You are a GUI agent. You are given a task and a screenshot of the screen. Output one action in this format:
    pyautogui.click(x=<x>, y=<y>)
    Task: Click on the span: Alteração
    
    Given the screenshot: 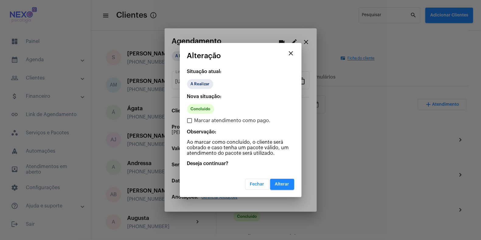 What is the action you would take?
    pyautogui.click(x=204, y=56)
    